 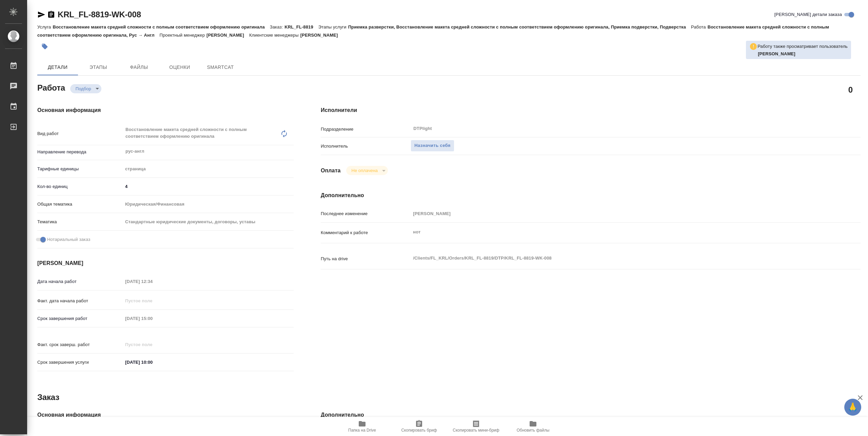 What do you see at coordinates (433, 146) in the screenshot?
I see `button: Назначить себя` at bounding box center [433, 146].